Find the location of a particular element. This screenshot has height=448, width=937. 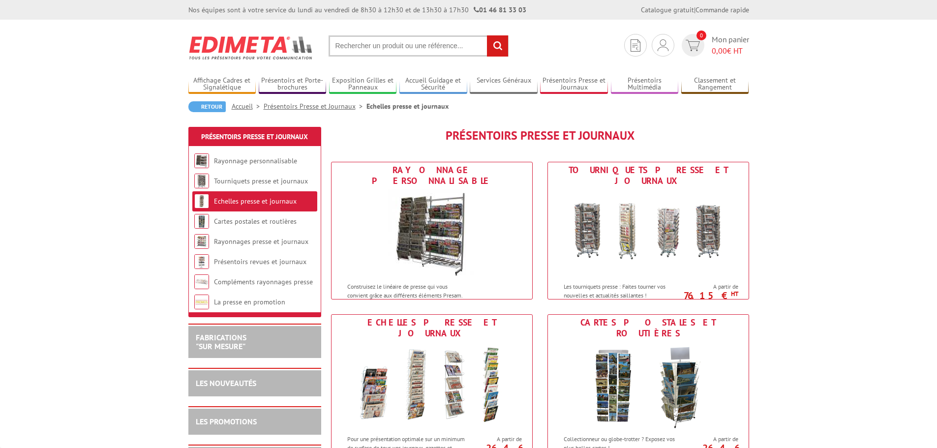

a: Présentoirs et Porte-brochures is located at coordinates (293, 84).